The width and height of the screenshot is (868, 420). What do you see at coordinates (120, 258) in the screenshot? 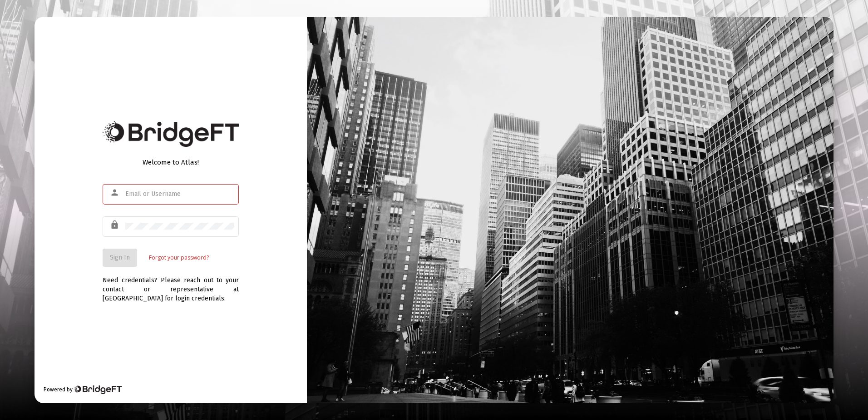
I see `button: Sign In` at bounding box center [120, 258].